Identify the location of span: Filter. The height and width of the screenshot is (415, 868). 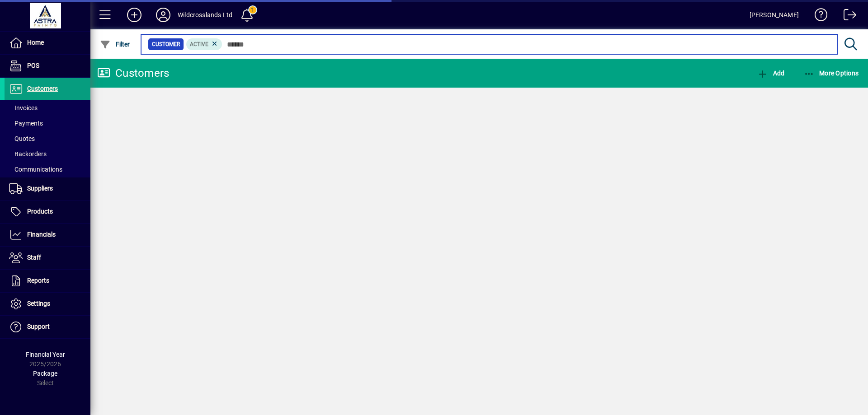
(115, 44).